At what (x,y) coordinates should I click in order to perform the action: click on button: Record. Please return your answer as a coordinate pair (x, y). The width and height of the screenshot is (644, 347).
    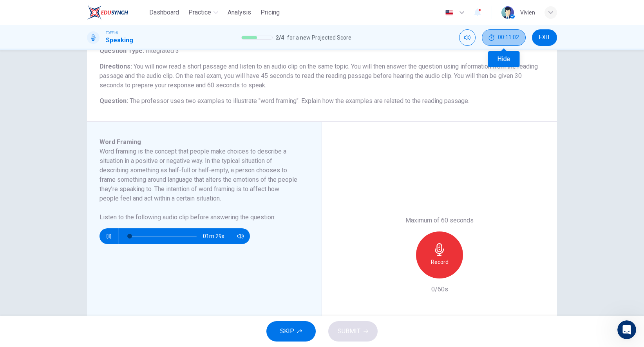
    Looking at the image, I should click on (439, 255).